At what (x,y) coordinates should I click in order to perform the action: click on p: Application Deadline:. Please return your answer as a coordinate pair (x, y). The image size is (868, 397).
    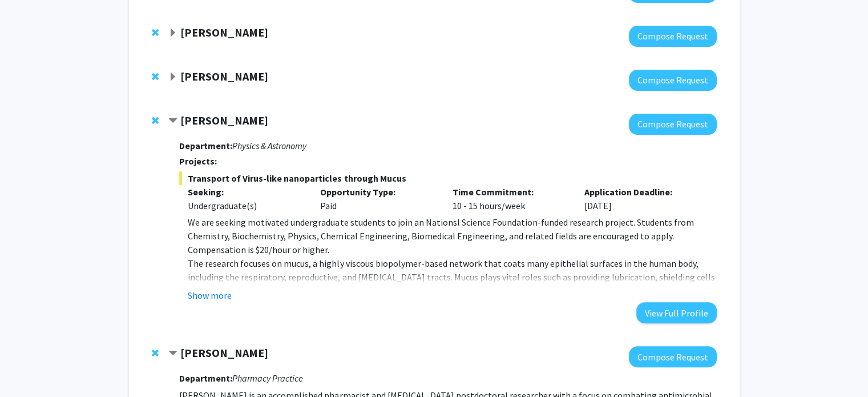
    Looking at the image, I should click on (642, 192).